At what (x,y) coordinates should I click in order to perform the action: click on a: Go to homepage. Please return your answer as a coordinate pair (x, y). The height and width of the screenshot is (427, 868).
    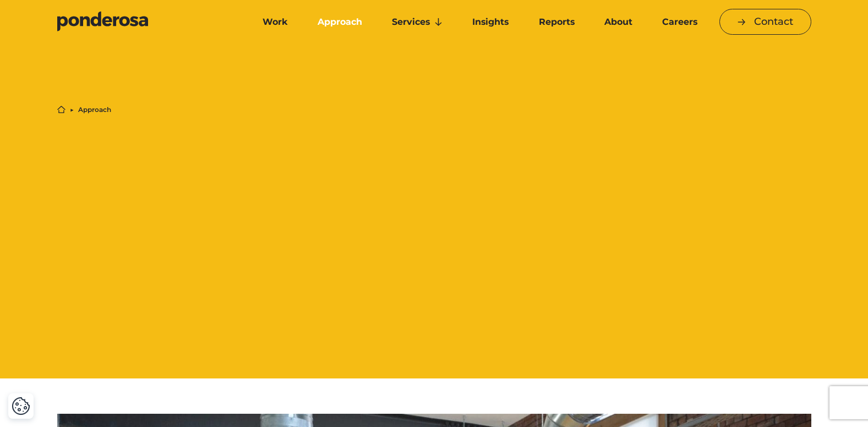
    Looking at the image, I should click on (145, 22).